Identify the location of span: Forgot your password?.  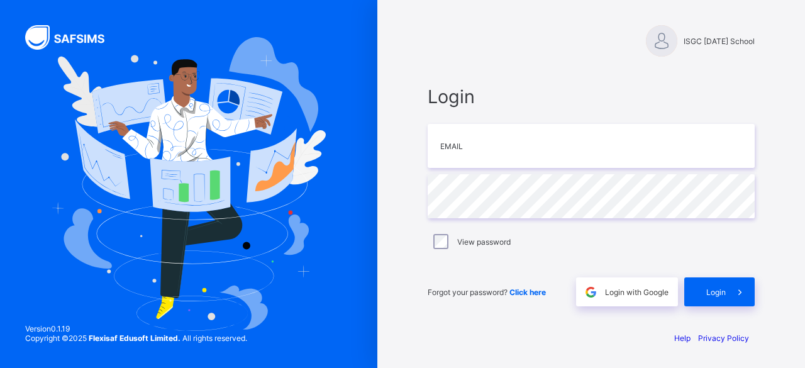
(487, 292).